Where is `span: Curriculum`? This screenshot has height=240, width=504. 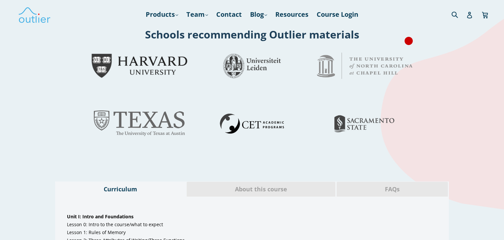
span: Curriculum is located at coordinates (120, 189).